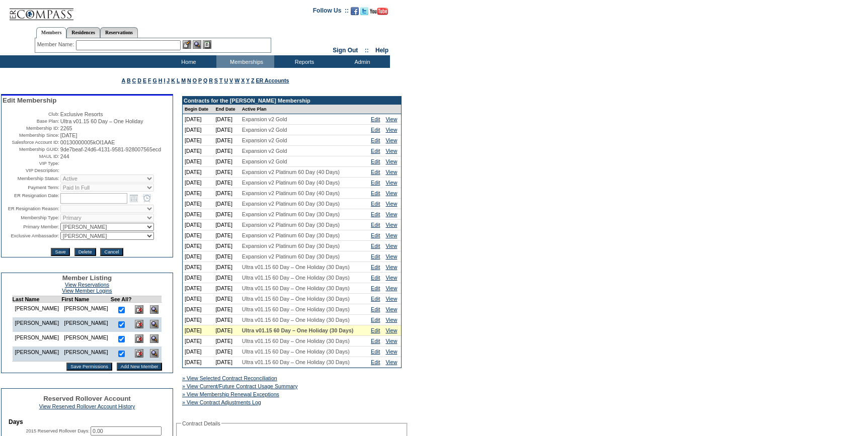 Image resolution: width=868 pixels, height=436 pixels. What do you see at coordinates (291, 182) in the screenshot?
I see `span: Expansion v2 Platinum 60 Day (40 Days)` at bounding box center [291, 182].